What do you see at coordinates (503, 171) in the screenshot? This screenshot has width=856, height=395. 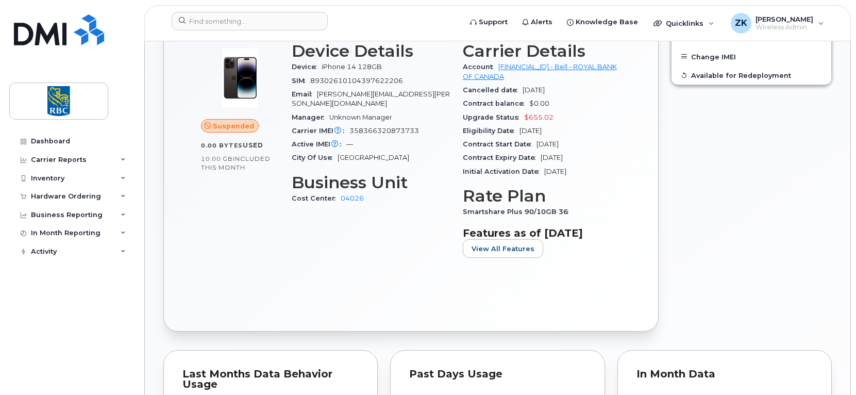 I see `span: Initial Activation Date` at bounding box center [503, 171].